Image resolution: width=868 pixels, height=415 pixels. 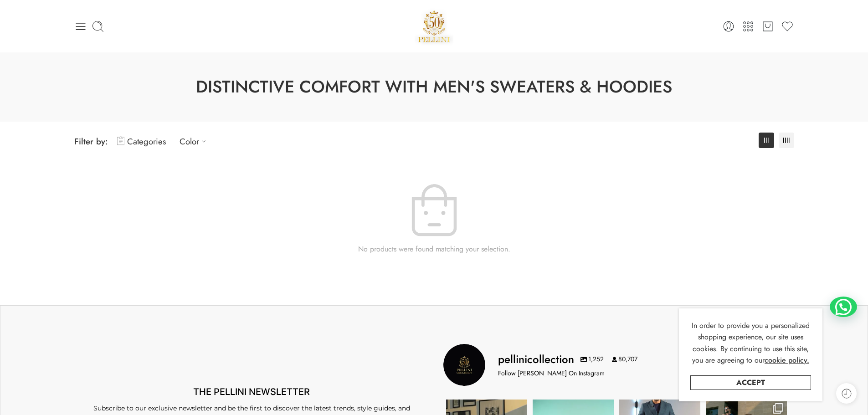 What do you see at coordinates (750, 343) in the screenshot?
I see `span: In order to provide you a personalized shopping experience, our site uses cookies. By continuing ...` at bounding box center [750, 343].